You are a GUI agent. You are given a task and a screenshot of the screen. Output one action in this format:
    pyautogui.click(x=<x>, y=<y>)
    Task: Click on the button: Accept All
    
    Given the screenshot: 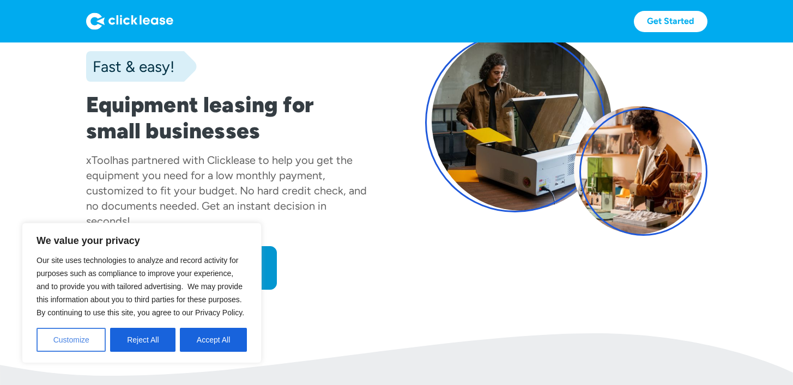 What is the action you would take?
    pyautogui.click(x=213, y=340)
    